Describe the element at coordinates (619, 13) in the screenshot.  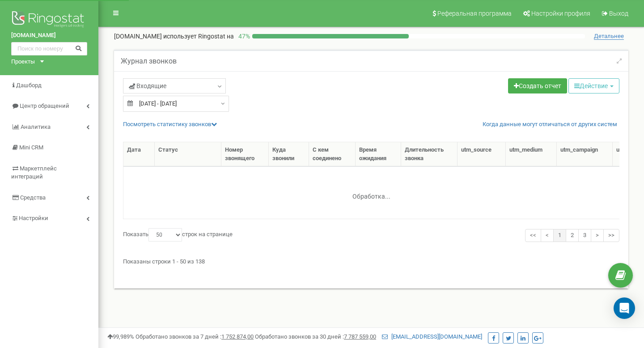
I see `span: Выход` at that location.